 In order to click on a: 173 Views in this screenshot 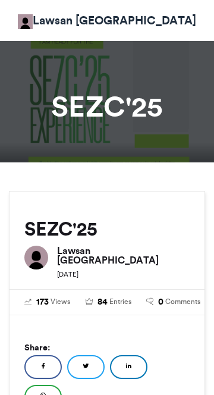, I will do `click(46, 302)`.